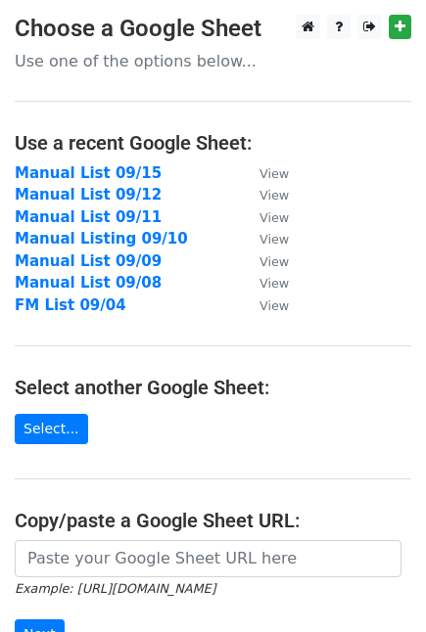 Image resolution: width=426 pixels, height=632 pixels. Describe the element at coordinates (88, 195) in the screenshot. I see `strong: Manual List 09/12` at that location.